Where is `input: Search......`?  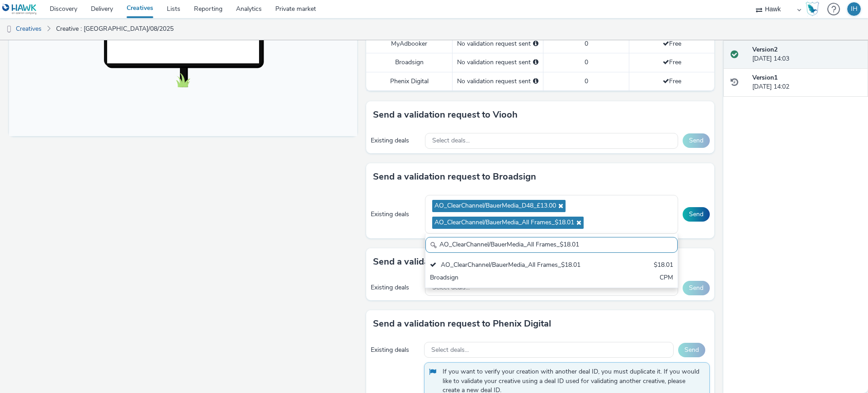
input: Search...... is located at coordinates (552, 245).